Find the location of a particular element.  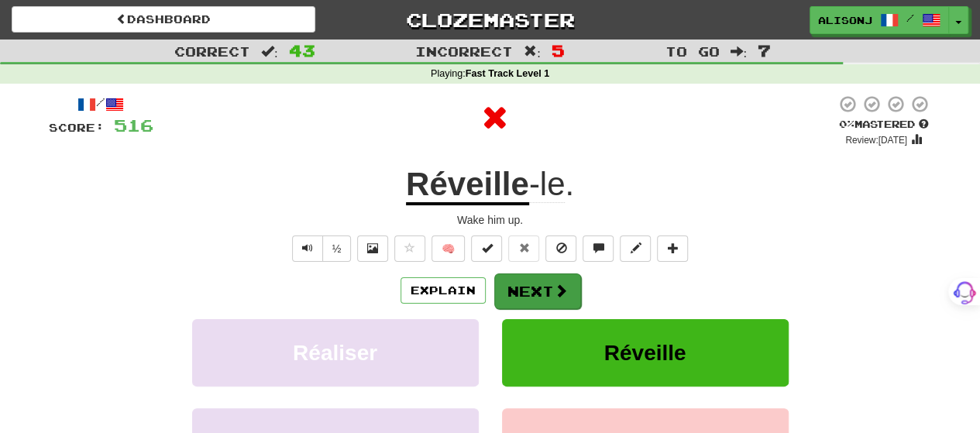

strong: Fast Track Level 1 is located at coordinates (507, 74).